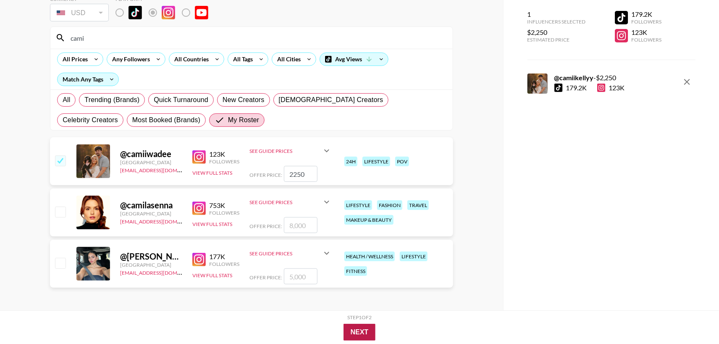 The image size is (719, 344). Describe the element at coordinates (370, 256) in the screenshot. I see `div: health / wellness` at that location.